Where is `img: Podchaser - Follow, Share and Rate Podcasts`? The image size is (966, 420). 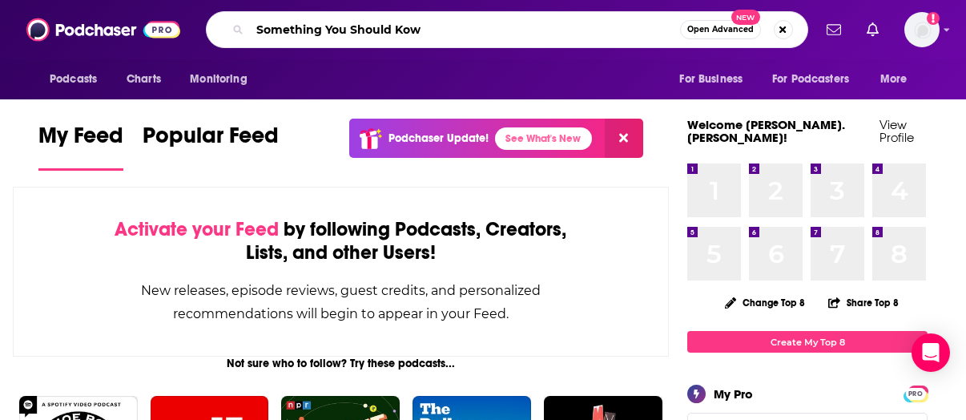
img: Podchaser - Follow, Share and Rate Podcasts is located at coordinates (103, 30).